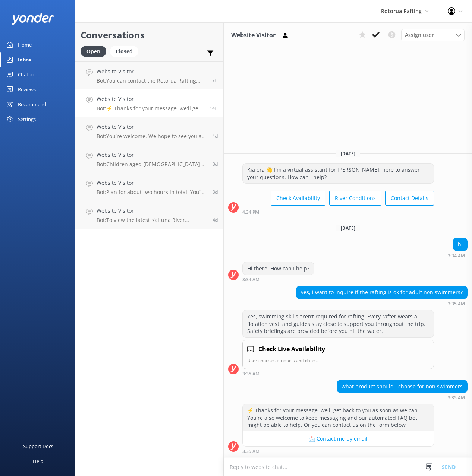 This screenshot has height=476, width=472. I want to click on a: Closed, so click(126, 51).